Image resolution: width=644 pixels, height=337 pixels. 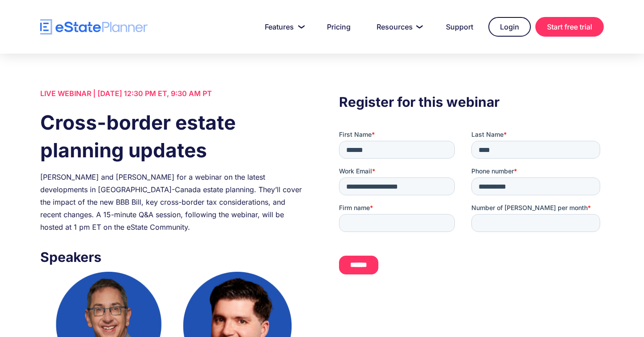 I want to click on a: Pricing, so click(x=338, y=27).